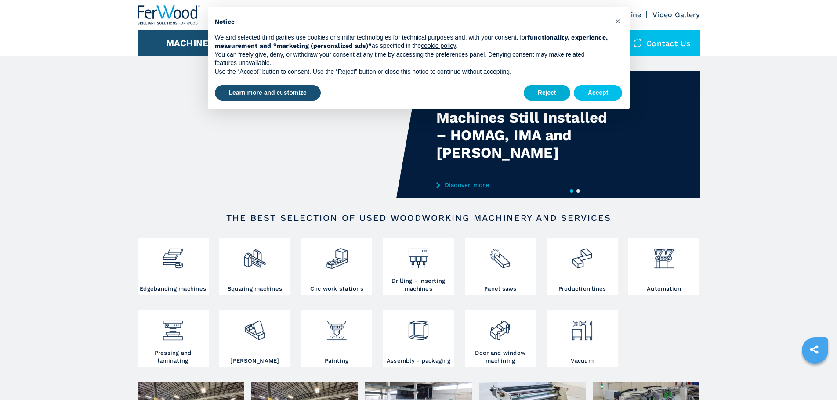  Describe the element at coordinates (582, 327) in the screenshot. I see `img: aspirazione_1.png` at that location.